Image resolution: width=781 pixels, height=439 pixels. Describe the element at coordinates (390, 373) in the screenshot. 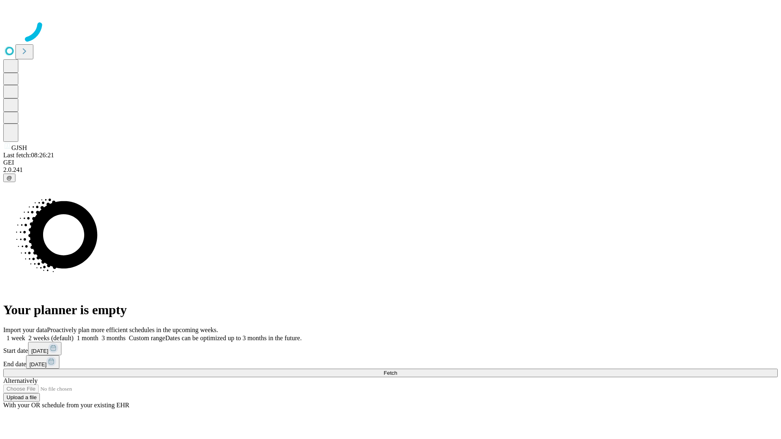

I see `span: Fetch` at that location.